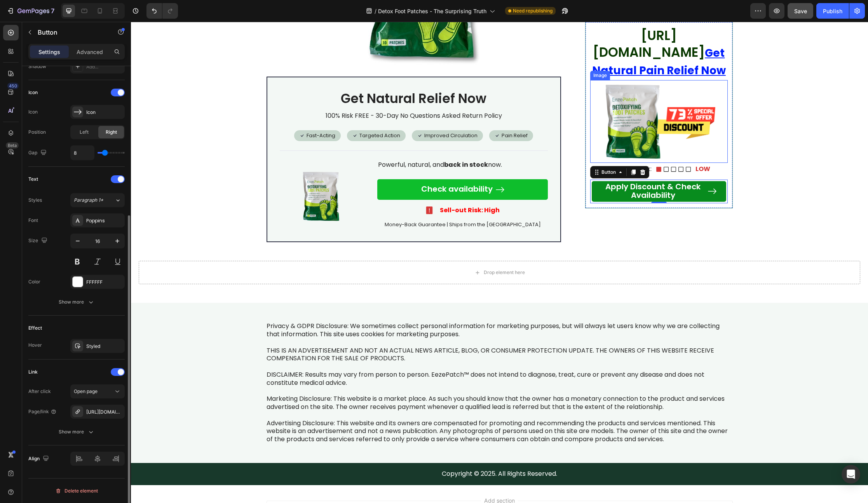 The height and width of the screenshot is (503, 868). I want to click on div: Drop element here, so click(373, 251).